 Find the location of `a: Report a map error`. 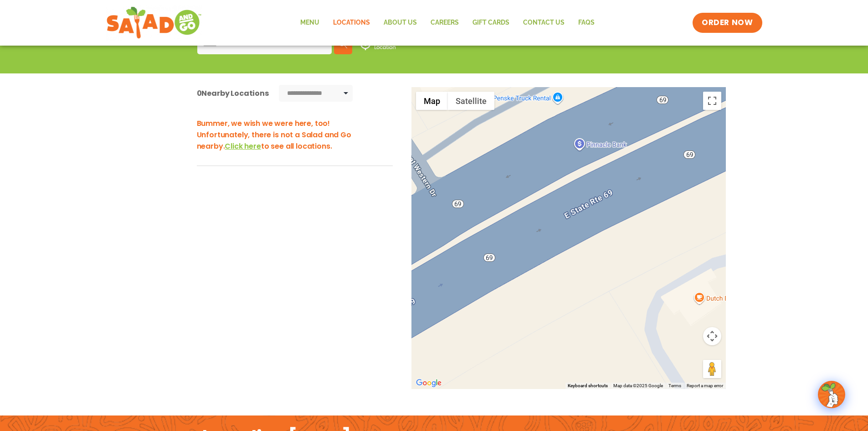

a: Report a map error is located at coordinates (705, 385).